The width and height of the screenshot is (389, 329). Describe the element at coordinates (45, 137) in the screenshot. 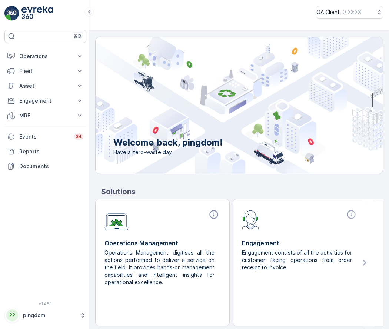

I see `a: Events34` at that location.